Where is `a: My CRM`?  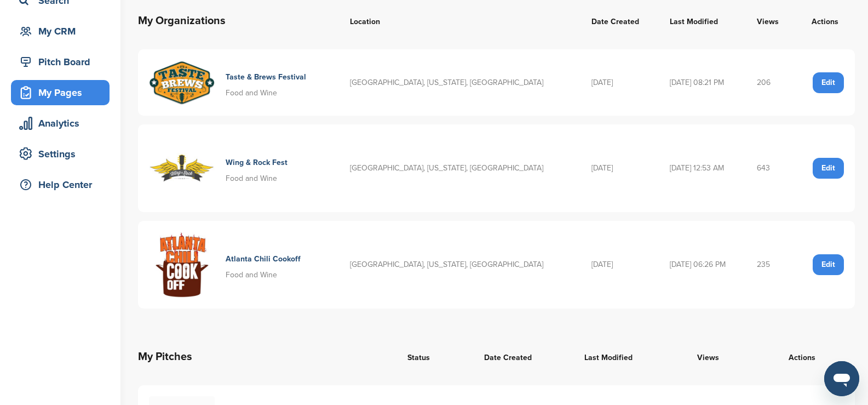 a: My CRM is located at coordinates (60, 31).